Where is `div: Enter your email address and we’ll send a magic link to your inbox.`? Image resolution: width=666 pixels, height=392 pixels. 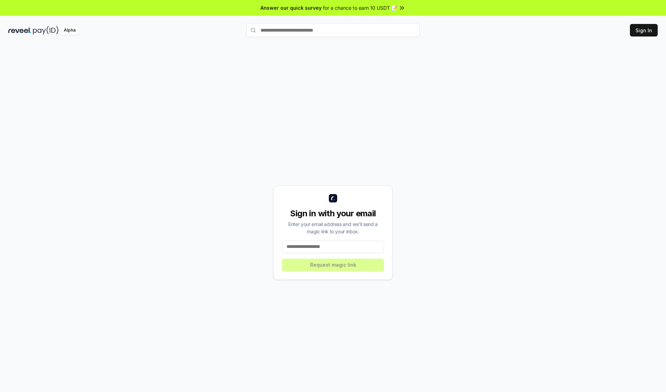
div: Enter your email address and we’ll send a magic link to your inbox. is located at coordinates (333, 227).